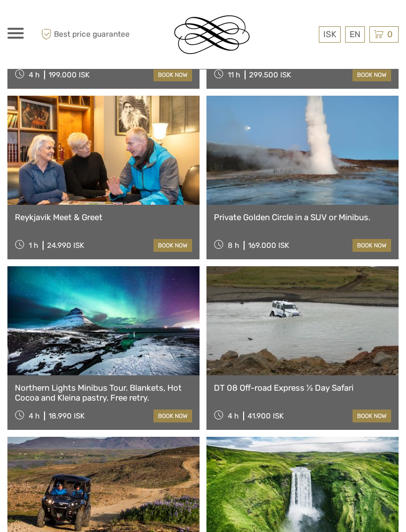 Image resolution: width=406 pixels, height=532 pixels. What do you see at coordinates (303, 388) in the screenshot?
I see `a: DT 08 Off-road Express ½ Day Safari` at bounding box center [303, 388].